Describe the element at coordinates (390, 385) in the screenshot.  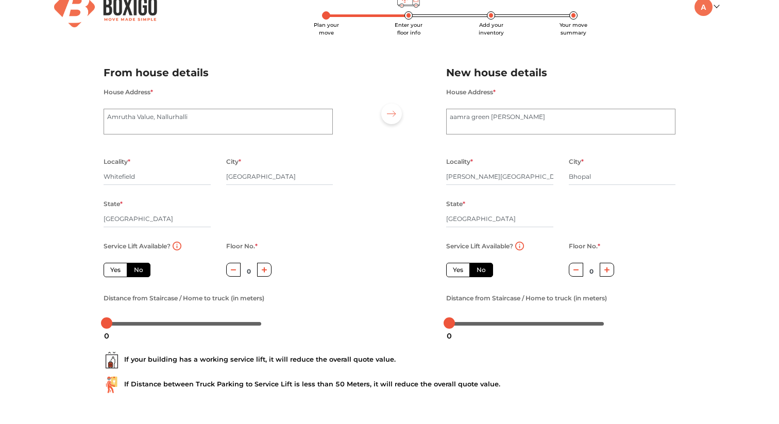
I see `div: If Distance between Truck Parking to Service Lift is less than 50 Meters, it will reduce the over...` at that location.